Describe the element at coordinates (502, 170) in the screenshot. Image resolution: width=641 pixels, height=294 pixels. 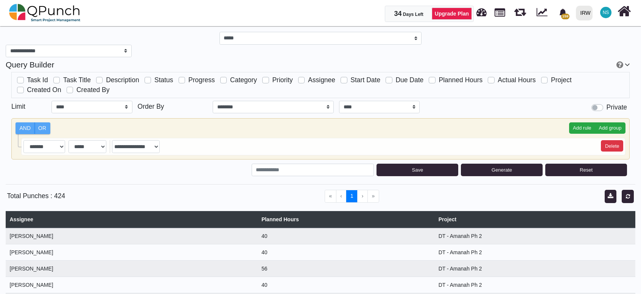
I see `button: Generate` at that location.